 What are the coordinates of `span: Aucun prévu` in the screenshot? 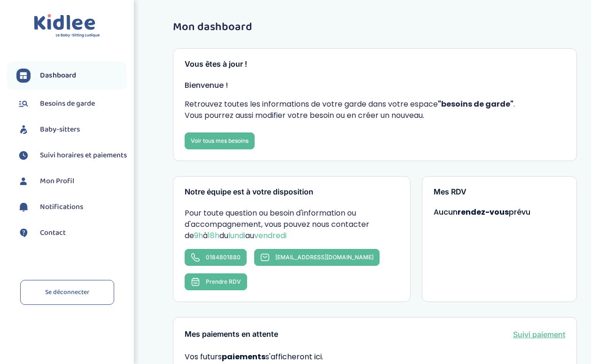 It's located at (482, 212).